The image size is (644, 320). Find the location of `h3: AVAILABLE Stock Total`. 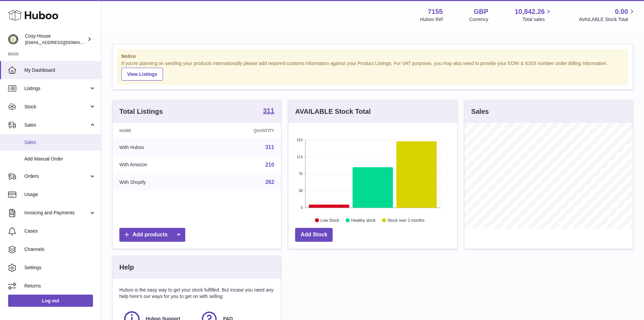

h3: AVAILABLE Stock Total is located at coordinates (333, 111).